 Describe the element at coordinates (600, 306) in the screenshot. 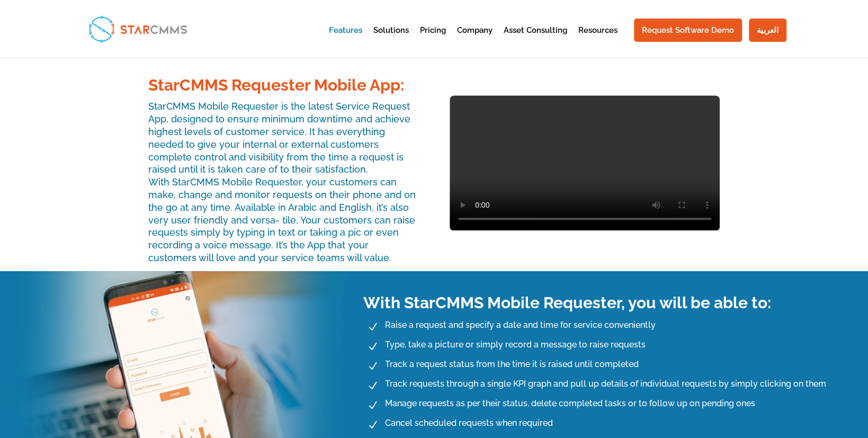

I see `h3: With StarCMMS Mobile Requester, you will be able to:` at that location.